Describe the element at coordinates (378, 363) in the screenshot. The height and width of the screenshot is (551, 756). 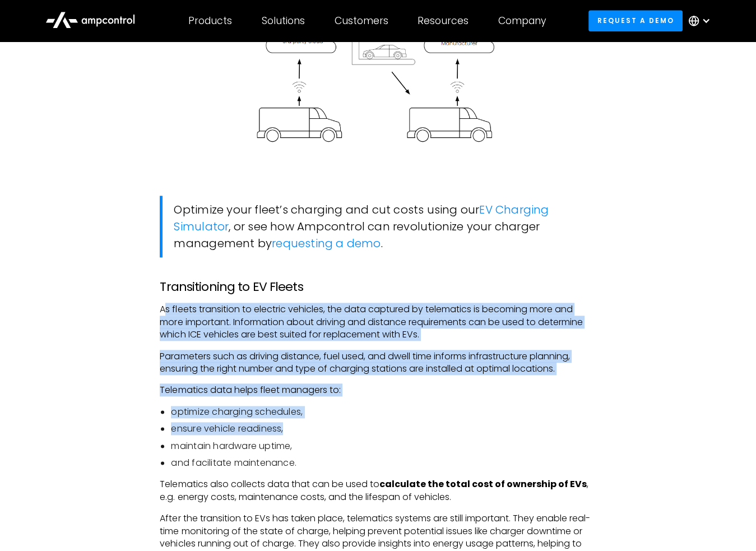
I see `p: Parameters such as driving distance, fuel used, and dwell time informs infrastructure planning, e...` at that location.